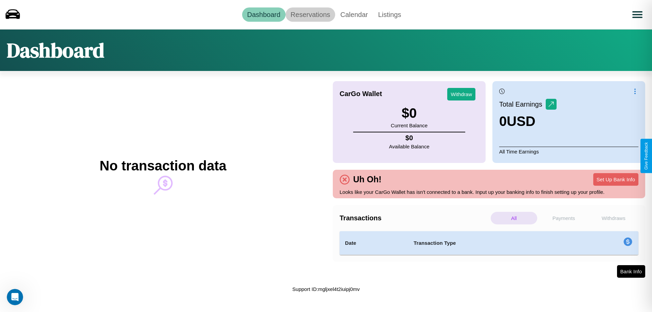 The width and height of the screenshot is (652, 312). Describe the element at coordinates (55, 50) in the screenshot. I see `h1: Dashboard` at that location.